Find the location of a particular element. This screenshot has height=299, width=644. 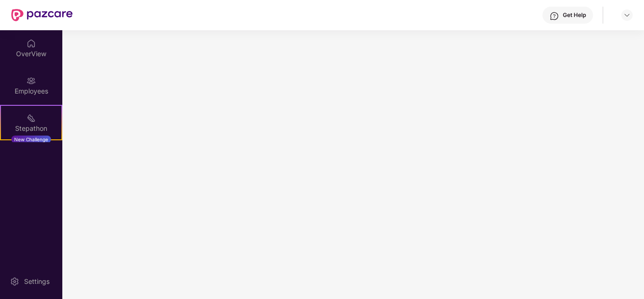

img: svg+xml;base64,PHN2ZyBpZD0iSGVscC0zMngzMiIgeG1sbnM9Imh0dHA6Ly93d3cudzMub3JnLzIwMDAvc3ZnIiB3aWR0aD... is located at coordinates (555, 16).